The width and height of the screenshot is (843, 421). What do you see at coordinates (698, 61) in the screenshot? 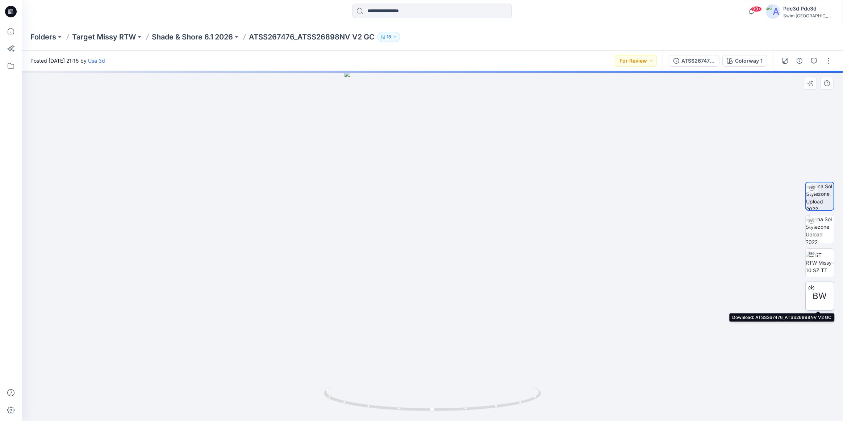
I see `div: ATSS267476_ATSS26898NV V2 GC` at bounding box center [698, 61].